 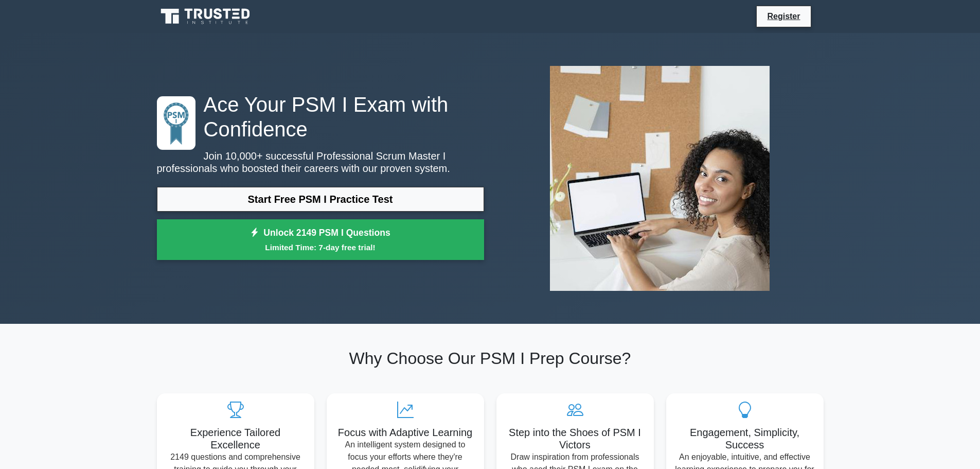 I want to click on h5: Step into the Shoes of PSM I Victors, so click(x=575, y=439).